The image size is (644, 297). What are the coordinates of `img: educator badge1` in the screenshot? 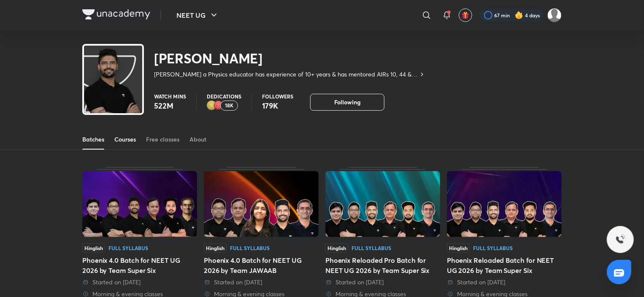 It's located at (219, 106).